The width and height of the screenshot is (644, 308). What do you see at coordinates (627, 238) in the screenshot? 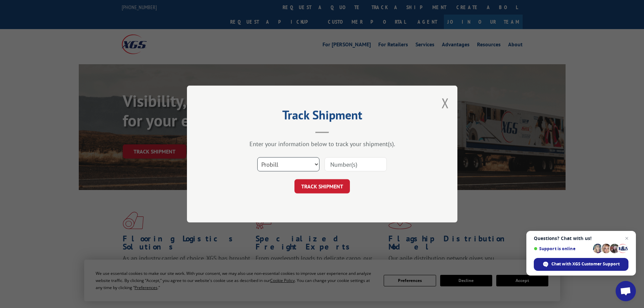
I see `span: Close chat` at bounding box center [627, 238].